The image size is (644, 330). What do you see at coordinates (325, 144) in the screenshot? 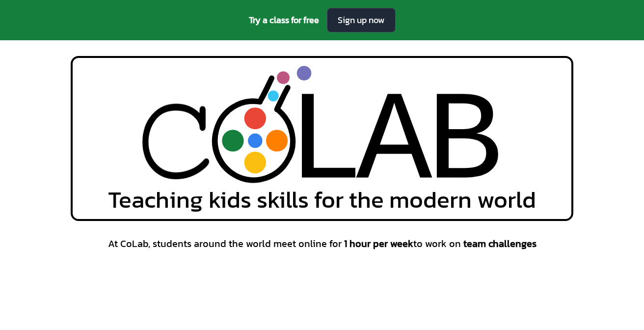
I see `div: L` at bounding box center [325, 144].